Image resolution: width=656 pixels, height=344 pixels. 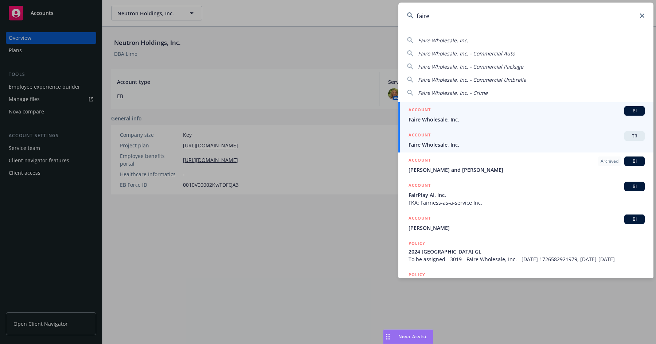 What do you see at coordinates (466, 53) in the screenshot?
I see `span: Faire Wholesale, Inc. - Commercial Auto` at bounding box center [466, 53].